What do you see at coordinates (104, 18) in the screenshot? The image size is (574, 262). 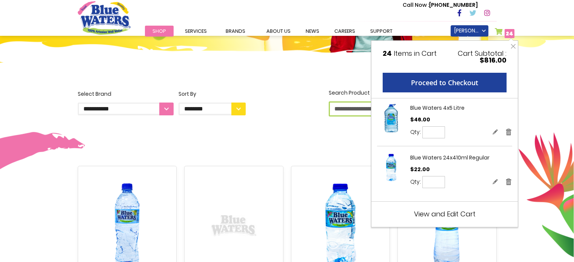 I see `a: store logo` at bounding box center [104, 18].